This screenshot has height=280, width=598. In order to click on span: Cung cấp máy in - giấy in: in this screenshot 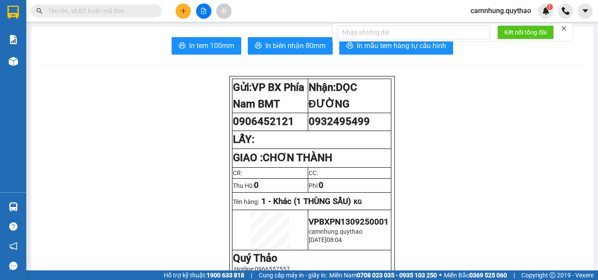, I will do `click(293, 276)`.